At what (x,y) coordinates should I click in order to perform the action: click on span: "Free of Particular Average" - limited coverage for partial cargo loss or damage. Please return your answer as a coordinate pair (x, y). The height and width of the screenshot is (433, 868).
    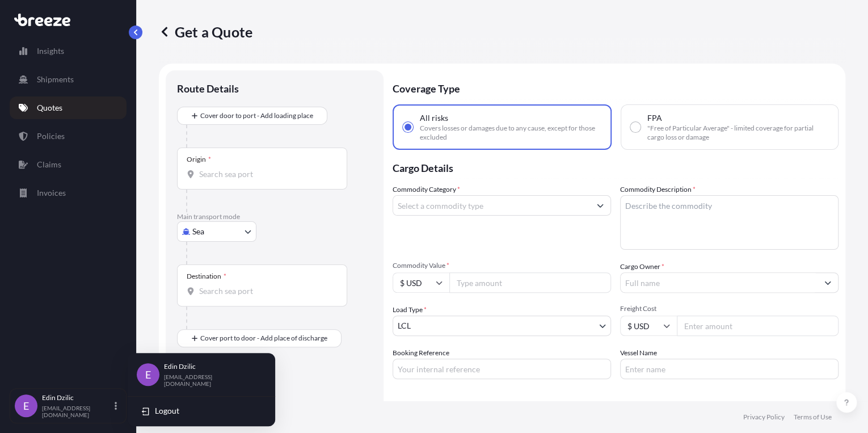
    Looking at the image, I should click on (738, 132).